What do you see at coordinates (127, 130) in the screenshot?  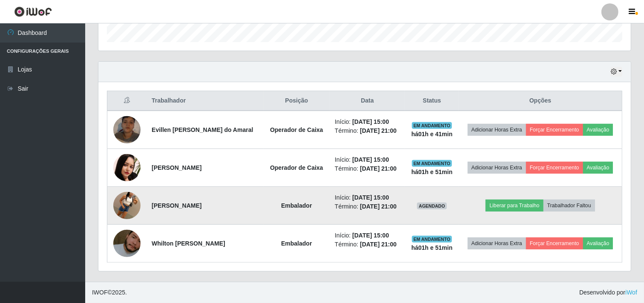 I see `img: 1751338751212.jpeg` at bounding box center [127, 130].